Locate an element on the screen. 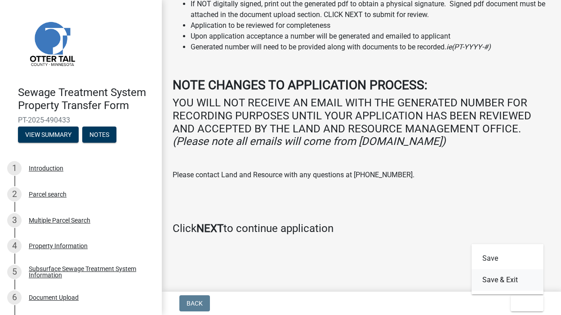 The height and width of the screenshot is (315, 561). div: Document Upload is located at coordinates (53, 298).